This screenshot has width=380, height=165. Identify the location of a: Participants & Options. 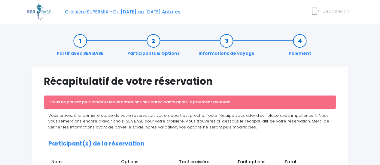
(153, 47).